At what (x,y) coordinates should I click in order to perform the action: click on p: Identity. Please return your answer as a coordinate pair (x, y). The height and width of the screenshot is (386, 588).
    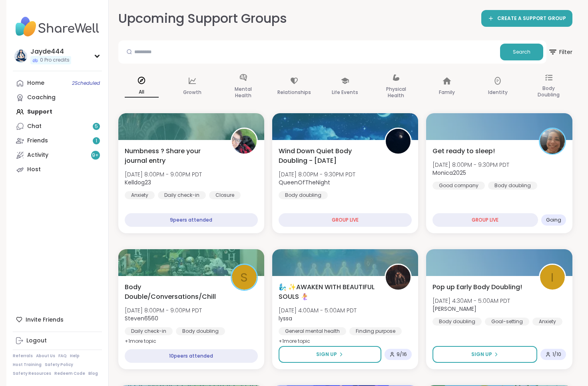
    Looking at the image, I should click on (498, 92).